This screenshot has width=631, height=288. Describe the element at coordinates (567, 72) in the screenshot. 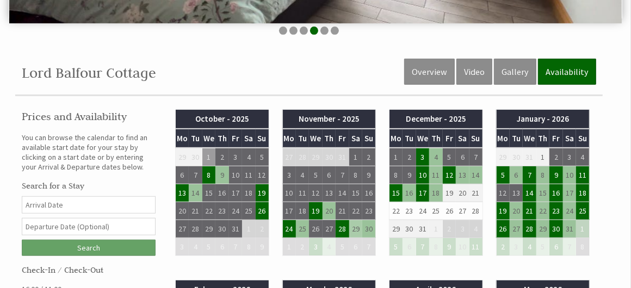

I see `a: Availability` at that location.